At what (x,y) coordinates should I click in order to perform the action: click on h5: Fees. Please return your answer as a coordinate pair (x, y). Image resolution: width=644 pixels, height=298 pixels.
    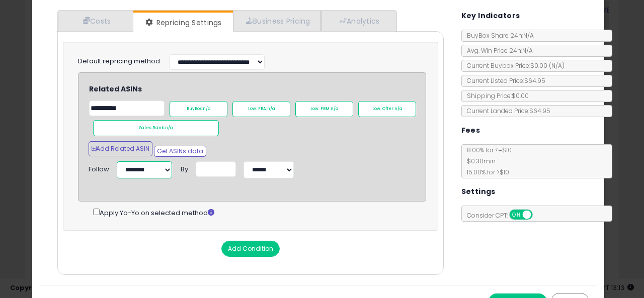
    Looking at the image, I should click on (471, 130).